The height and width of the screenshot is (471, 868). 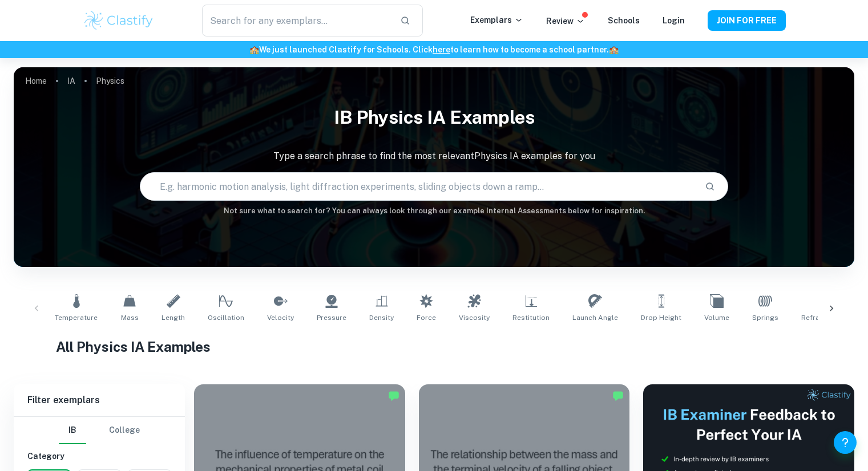 I want to click on span: Springs, so click(x=765, y=318).